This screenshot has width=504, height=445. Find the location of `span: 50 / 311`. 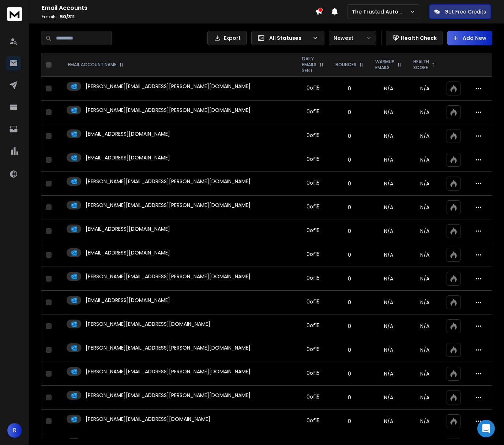

span: 50 / 311 is located at coordinates (67, 16).